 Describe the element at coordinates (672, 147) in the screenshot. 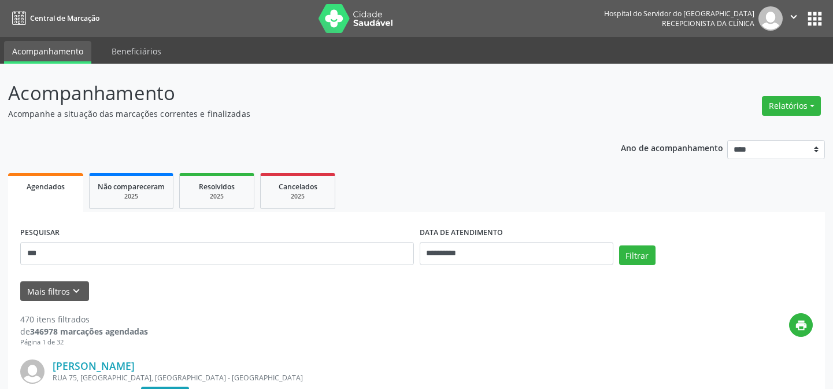

I see `p: Ano de acompanhamento` at that location.